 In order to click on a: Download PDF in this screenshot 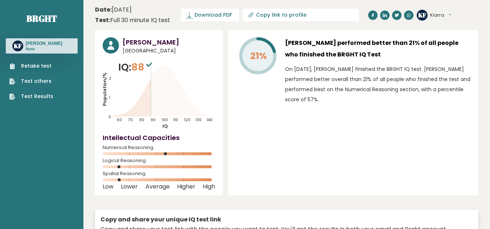, I will do `click(210, 15)`.